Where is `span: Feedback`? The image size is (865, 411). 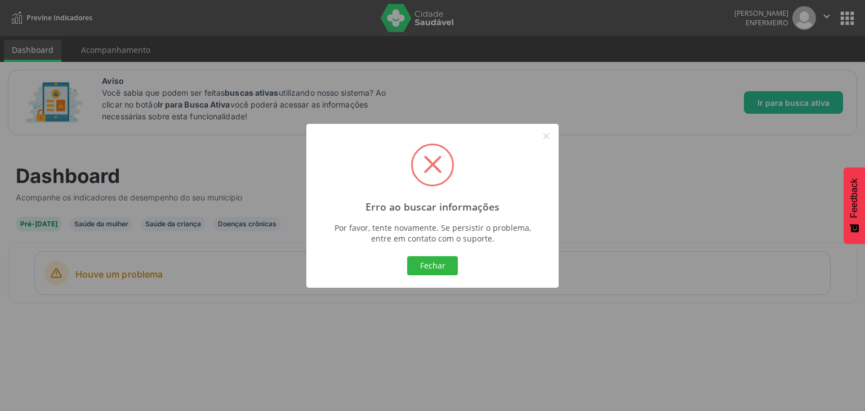
span: Feedback is located at coordinates (854, 198).